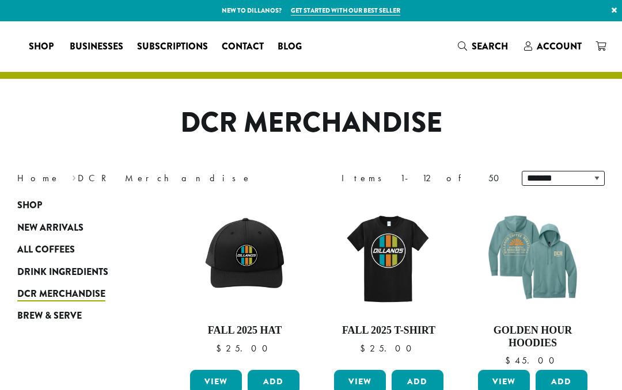  What do you see at coordinates (155, 179) in the screenshot?
I see `nav: Breadcrumb` at bounding box center [155, 179].